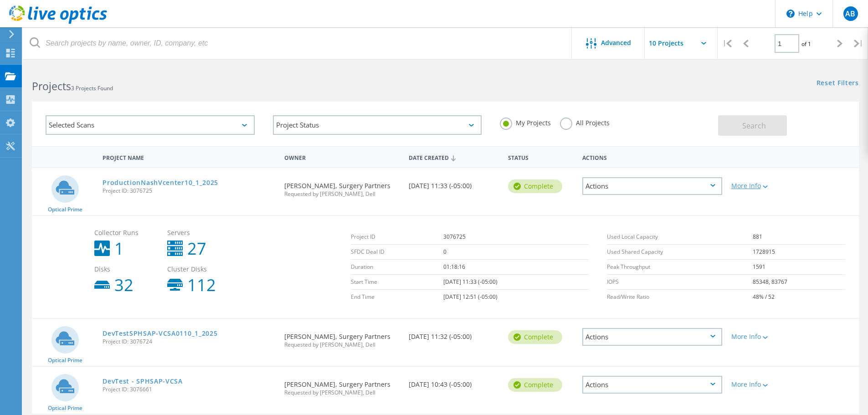 This screenshot has width=868, height=415. What do you see at coordinates (199, 269) in the screenshot?
I see `span: Cluster Disks` at bounding box center [199, 269].